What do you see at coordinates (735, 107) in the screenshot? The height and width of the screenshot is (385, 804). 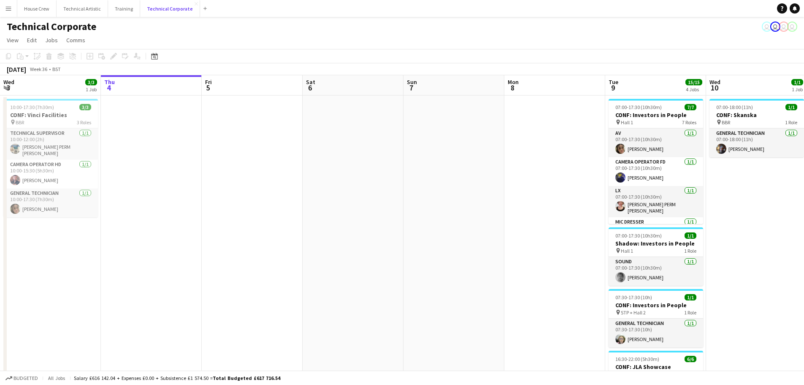 I see `span: 07:00-18:00 (11h)` at bounding box center [735, 107].